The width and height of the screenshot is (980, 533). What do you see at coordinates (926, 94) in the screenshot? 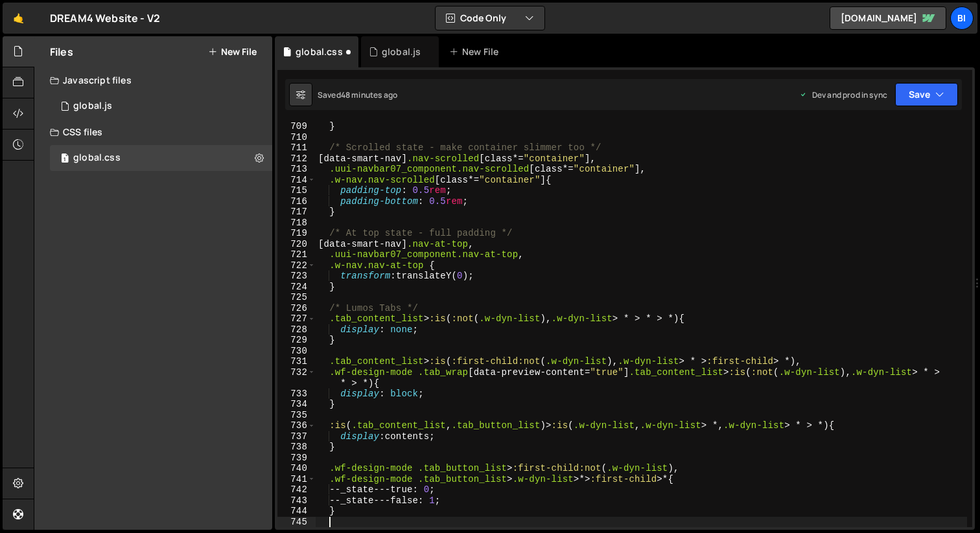
I see `button: Save` at bounding box center [926, 94].